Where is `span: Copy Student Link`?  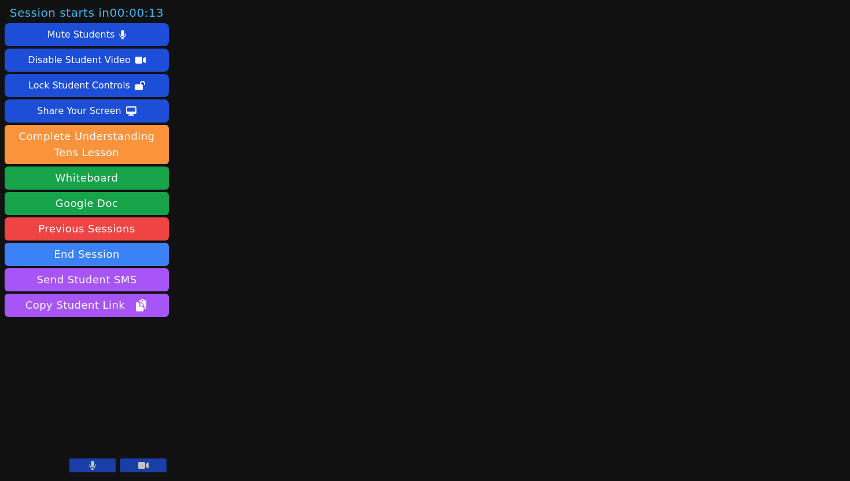 span: Copy Student Link is located at coordinates (87, 305).